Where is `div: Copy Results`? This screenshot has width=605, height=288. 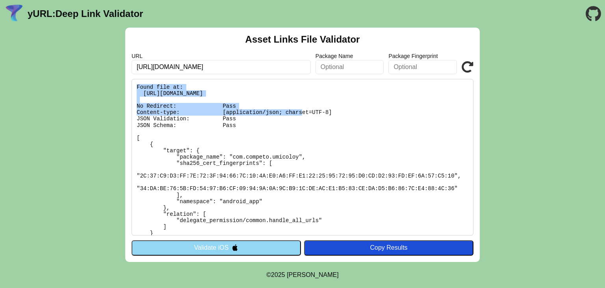
div: Copy Results is located at coordinates (389, 248).